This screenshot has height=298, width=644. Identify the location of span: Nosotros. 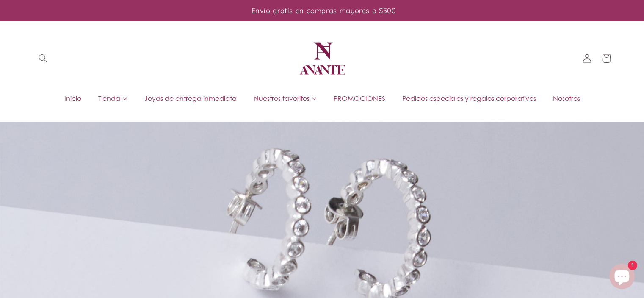
(567, 99).